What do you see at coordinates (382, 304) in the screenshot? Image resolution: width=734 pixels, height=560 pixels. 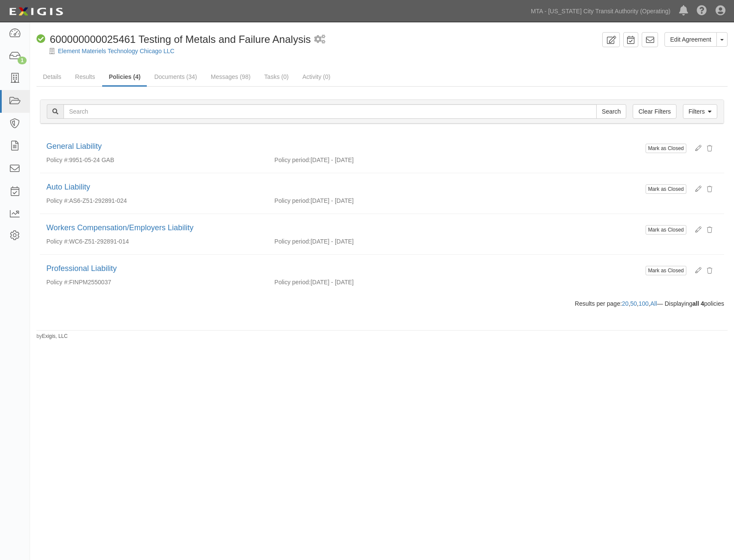 I see `div: Results per page: , , , — Displaying policies` at bounding box center [382, 304].